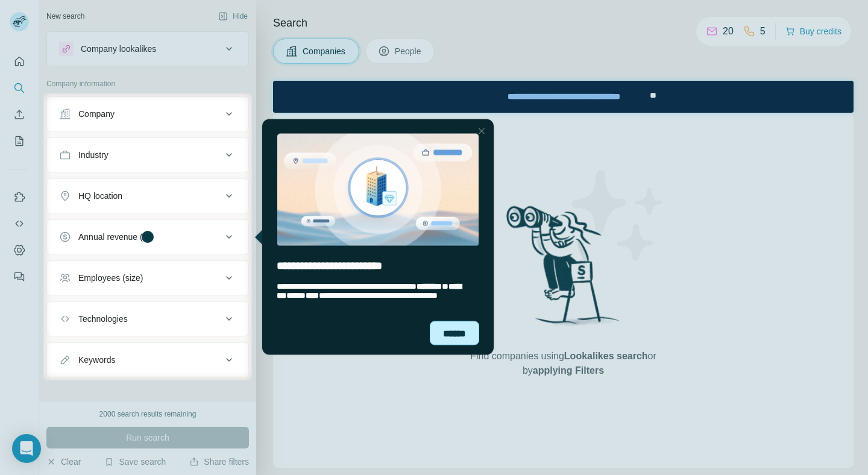  I want to click on button: Annual revenue ($), so click(148, 237).